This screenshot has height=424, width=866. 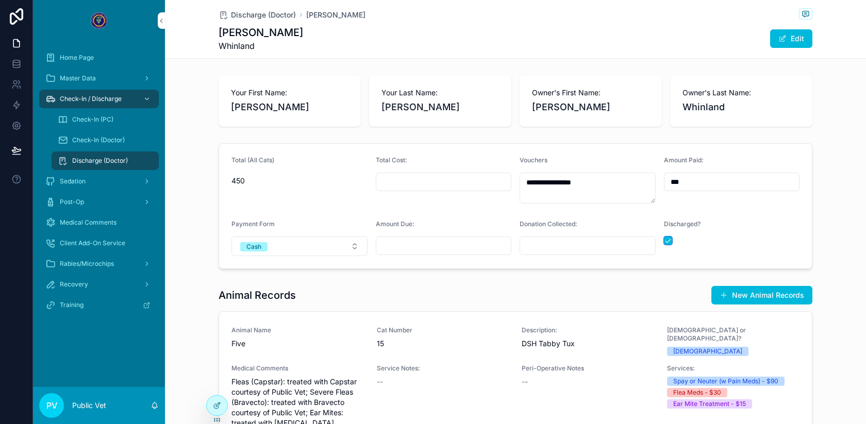 I want to click on a: Master Data, so click(x=99, y=78).